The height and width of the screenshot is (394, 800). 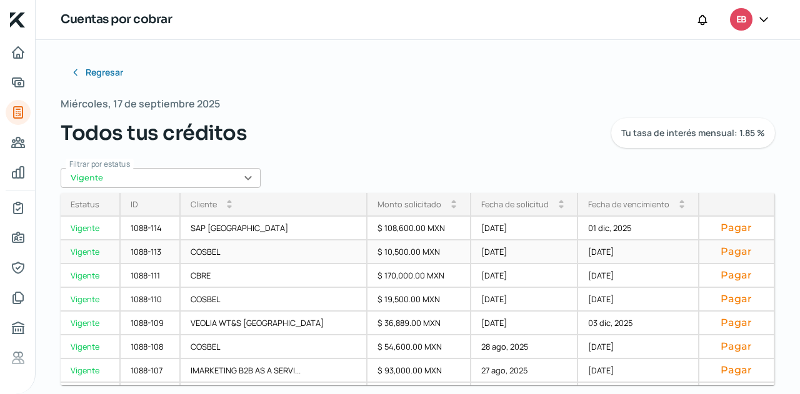 What do you see at coordinates (274, 276) in the screenshot?
I see `div: CBRE` at bounding box center [274, 276].